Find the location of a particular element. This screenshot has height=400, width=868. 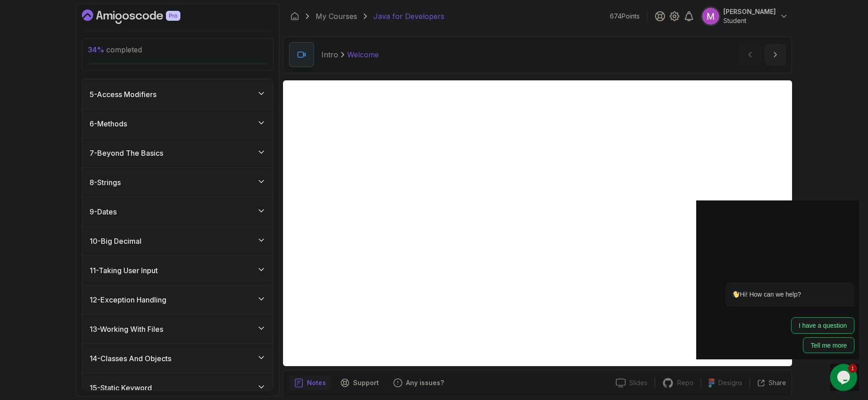

button: 12-Exception Handling is located at coordinates (177, 300).